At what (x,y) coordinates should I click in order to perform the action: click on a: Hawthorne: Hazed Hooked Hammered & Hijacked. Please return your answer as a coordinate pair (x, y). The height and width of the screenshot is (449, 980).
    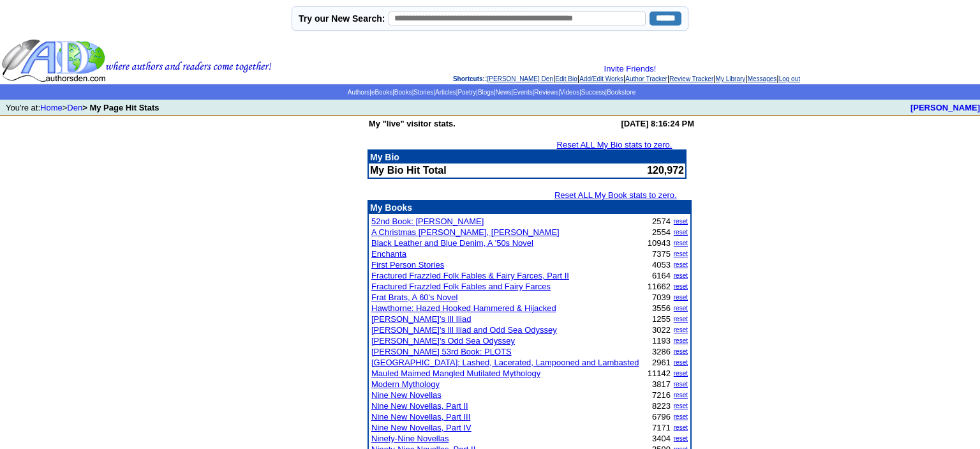
    Looking at the image, I should click on (464, 308).